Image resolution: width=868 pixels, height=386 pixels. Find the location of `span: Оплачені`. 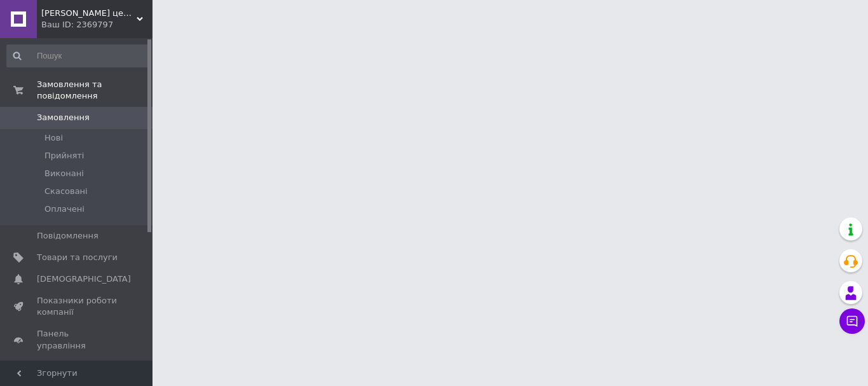

span: Оплачені is located at coordinates (64, 209).